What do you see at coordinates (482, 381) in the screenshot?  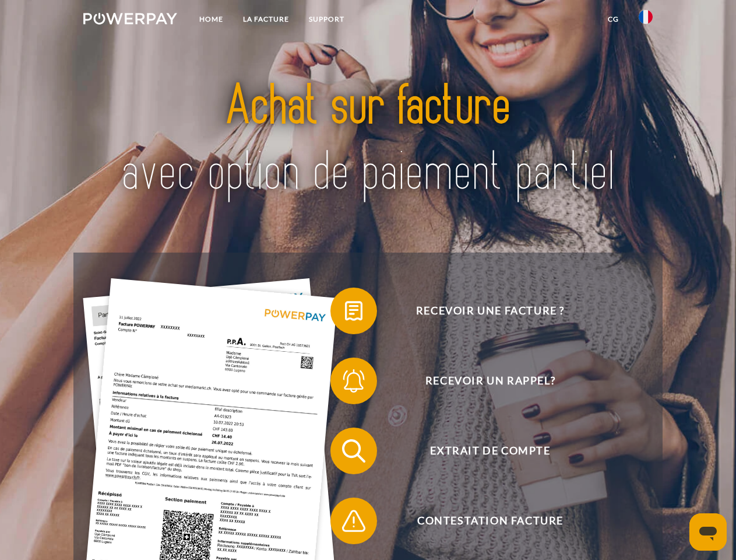 I see `button: Recevoir un rappel?` at bounding box center [482, 381].